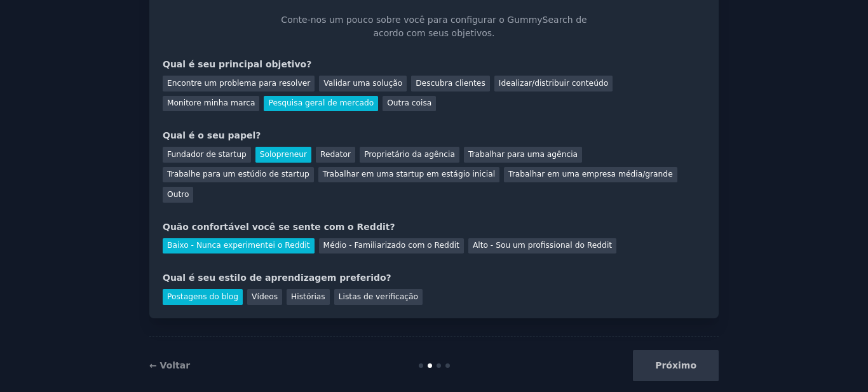  I want to click on font: Qual é o seu papel?, so click(212, 136).